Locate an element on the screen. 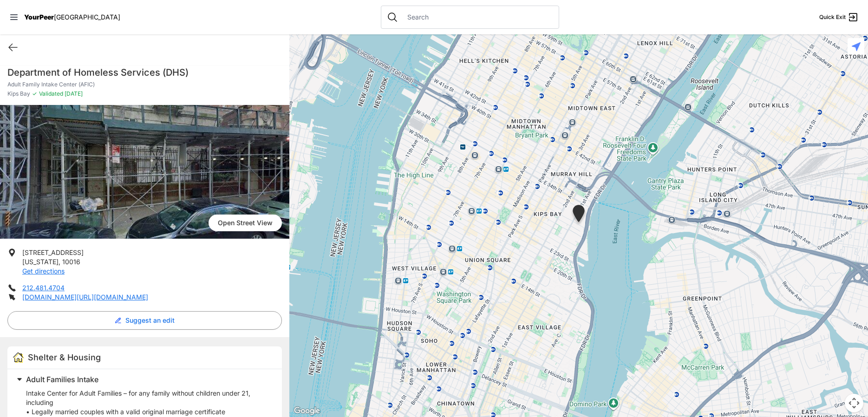  span: Suggest an edit is located at coordinates (150, 321).